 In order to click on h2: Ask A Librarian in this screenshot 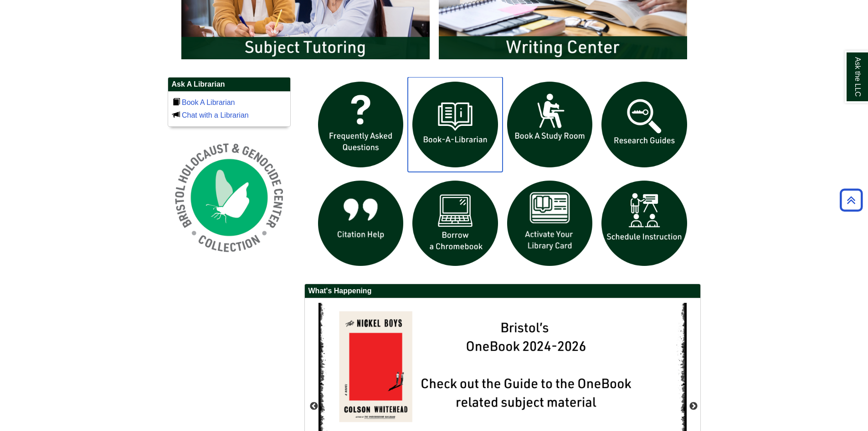, I will do `click(229, 85)`.